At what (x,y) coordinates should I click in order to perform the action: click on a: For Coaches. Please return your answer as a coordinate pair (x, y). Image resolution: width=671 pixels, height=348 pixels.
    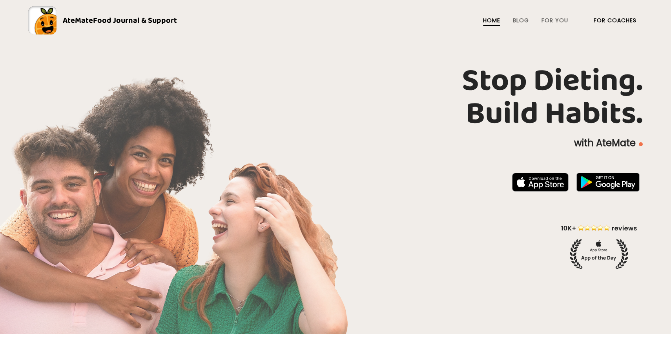
    Looking at the image, I should click on (615, 20).